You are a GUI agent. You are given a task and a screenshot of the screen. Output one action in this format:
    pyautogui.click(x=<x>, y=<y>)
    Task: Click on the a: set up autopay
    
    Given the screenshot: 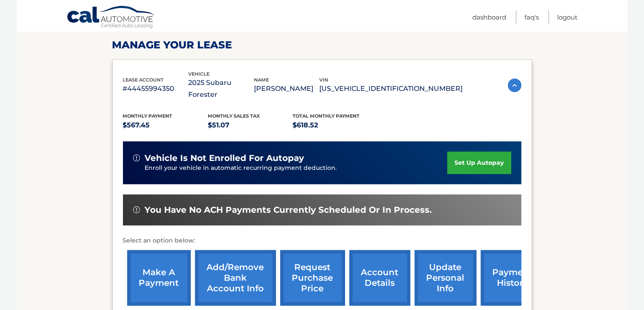 What is the action you would take?
    pyautogui.click(x=479, y=163)
    